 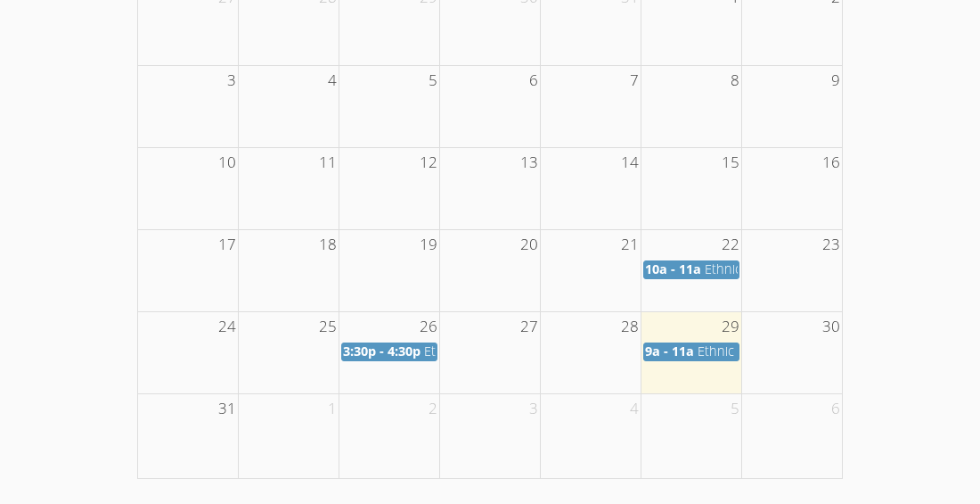 What do you see at coordinates (630, 327) in the screenshot?
I see `span: 28` at bounding box center [630, 327].